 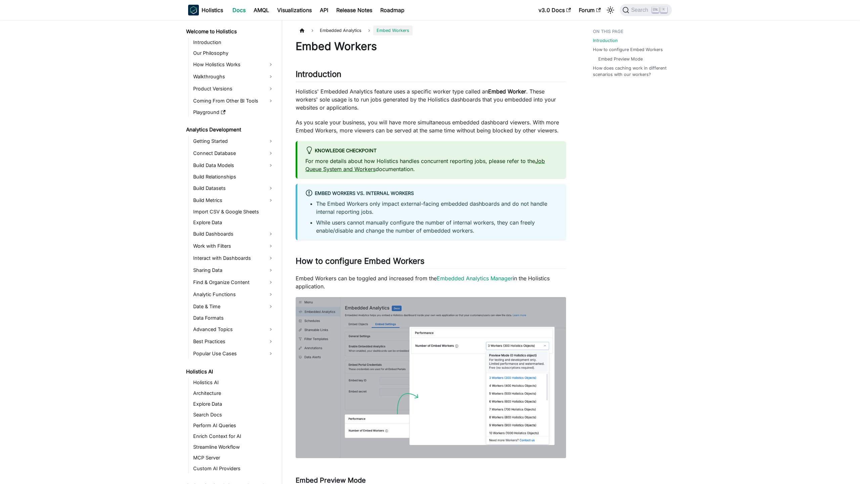 What do you see at coordinates (324, 10) in the screenshot?
I see `a: API` at bounding box center [324, 10].